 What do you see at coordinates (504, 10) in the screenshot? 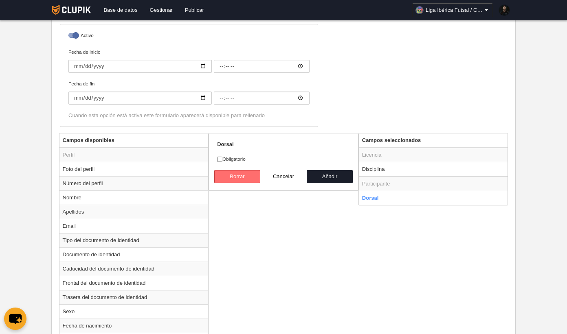
I see `img: PagFKTzuSoBV.30x30.jpg` at bounding box center [504, 10].